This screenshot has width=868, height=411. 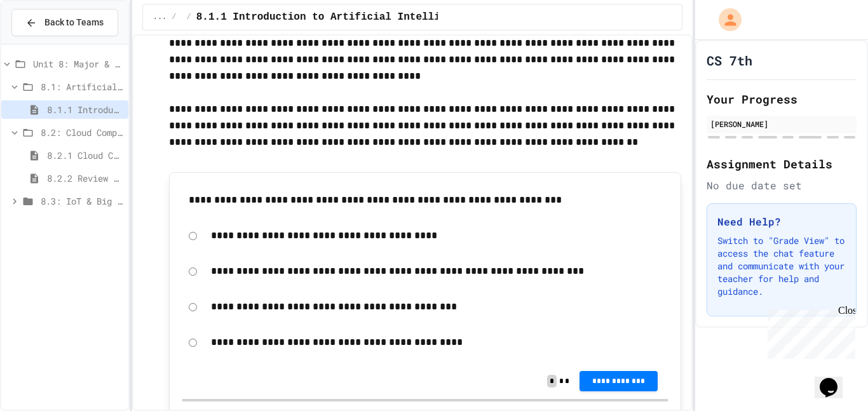 I want to click on div: No due date set, so click(x=781, y=185).